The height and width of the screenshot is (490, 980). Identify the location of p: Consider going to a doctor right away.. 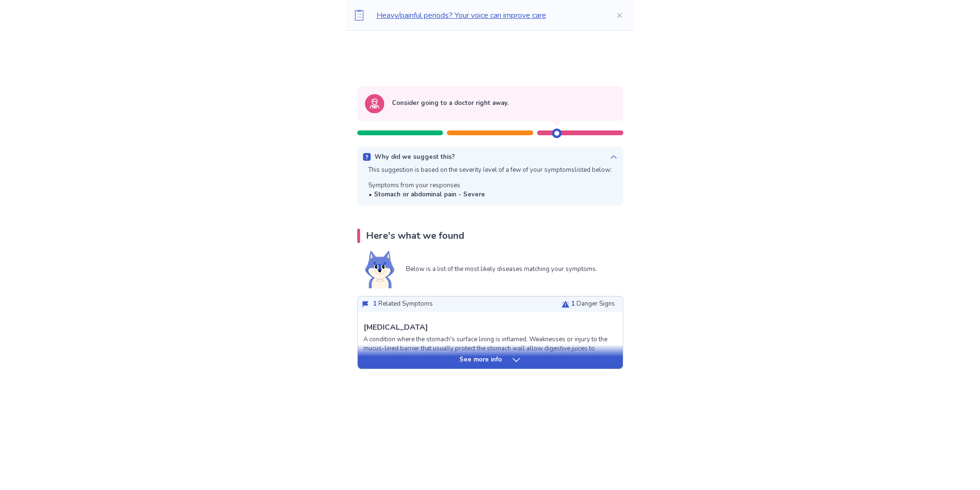
(450, 103).